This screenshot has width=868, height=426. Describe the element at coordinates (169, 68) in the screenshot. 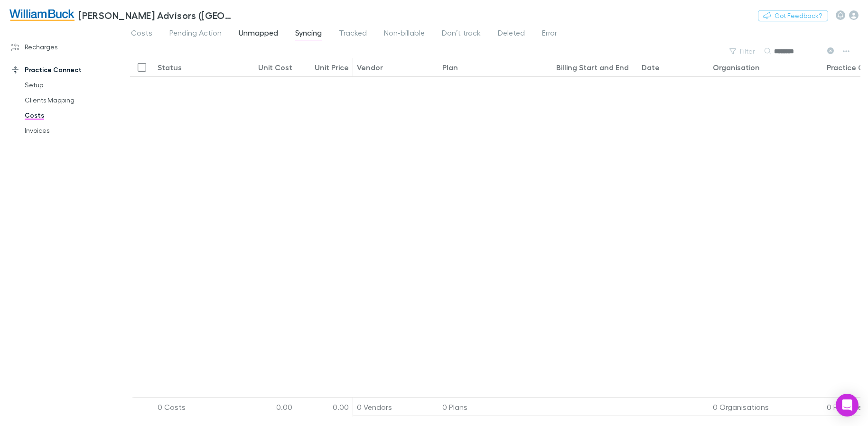

I see `div: Status` at that location.